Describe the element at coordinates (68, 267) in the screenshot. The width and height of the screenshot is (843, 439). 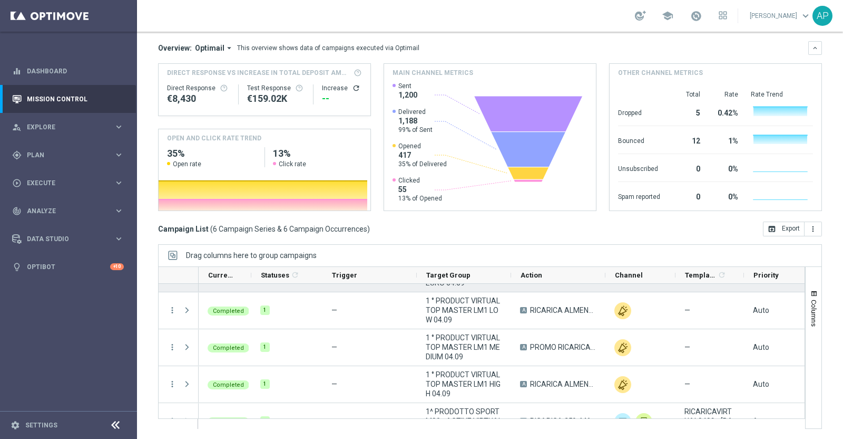
I see `div: lightbulb Optibot +10` at that location.